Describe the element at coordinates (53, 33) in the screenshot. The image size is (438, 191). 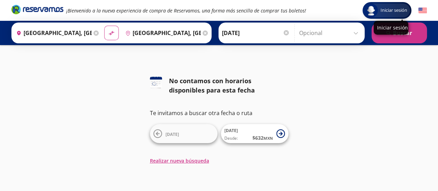
I see `input: Buscar Origen` at that location.